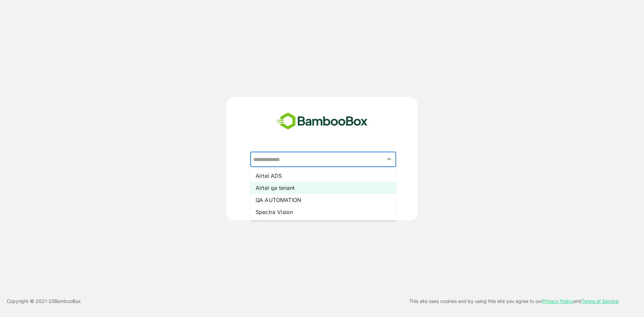  What do you see at coordinates (323, 212) in the screenshot?
I see `li: Spectra Vision` at bounding box center [323, 212].